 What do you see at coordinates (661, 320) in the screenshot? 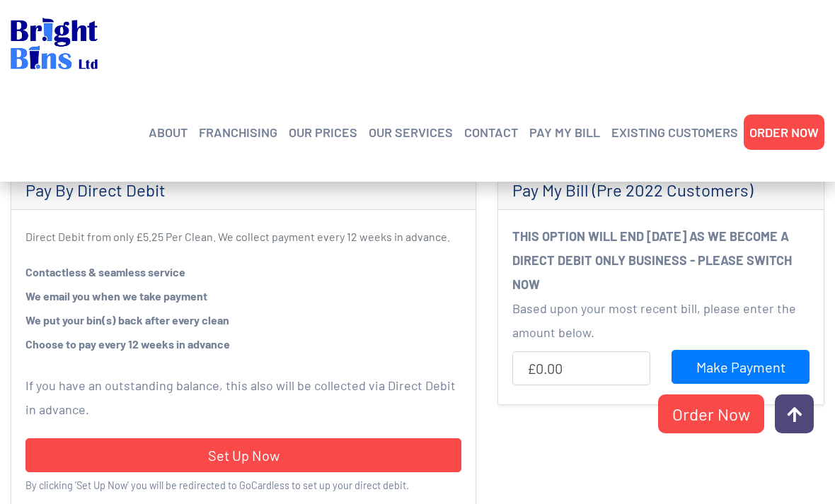
I see `p: Based upon your most recent bill, please enter the amount below.` at bounding box center [661, 320].